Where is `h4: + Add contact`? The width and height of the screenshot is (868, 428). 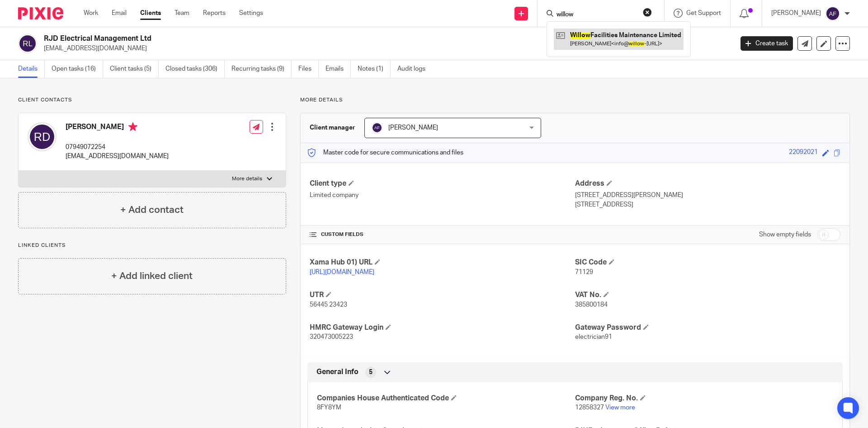
h4: + Add contact is located at coordinates (152, 210).